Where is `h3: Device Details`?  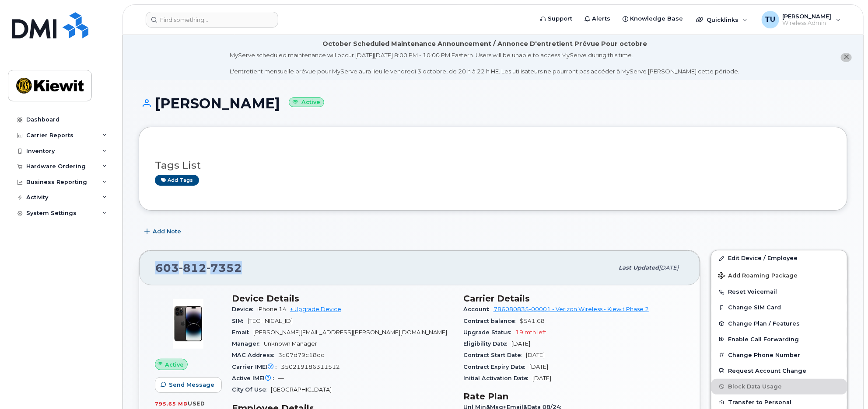 h3: Device Details is located at coordinates (342, 298).